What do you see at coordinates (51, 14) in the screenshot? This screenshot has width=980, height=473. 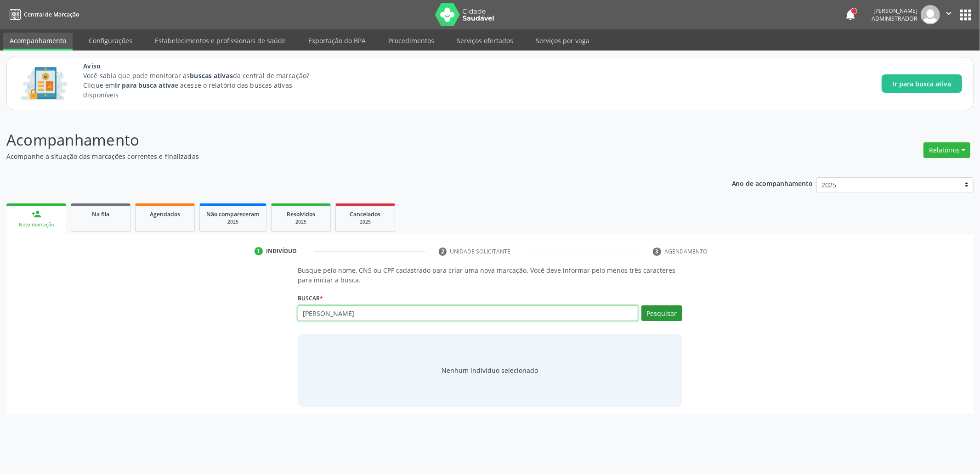 I see `span: Central de Marcação` at bounding box center [51, 14].